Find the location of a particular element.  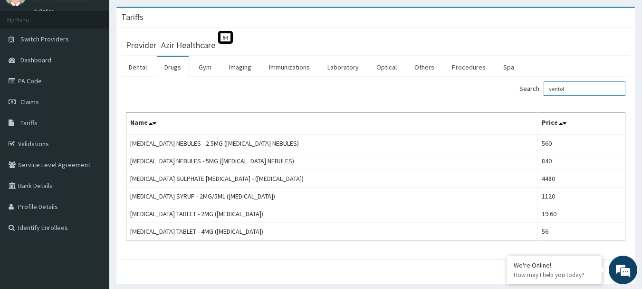

a: Optical is located at coordinates (386, 67).